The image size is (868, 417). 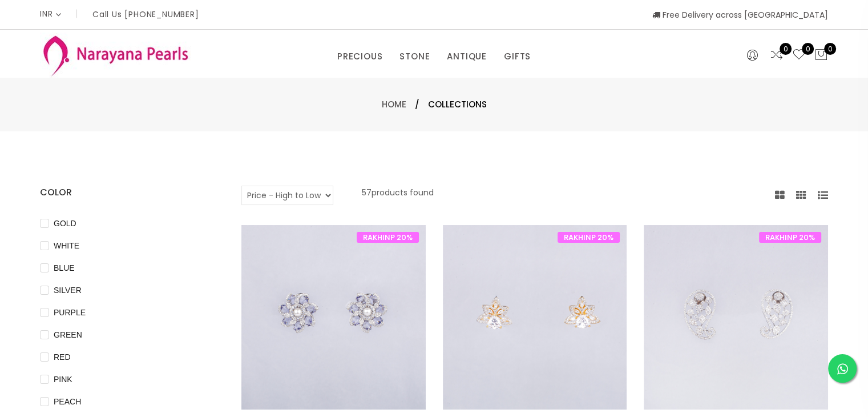 What do you see at coordinates (467, 57) in the screenshot?
I see `a: ANTIQUE` at bounding box center [467, 57].